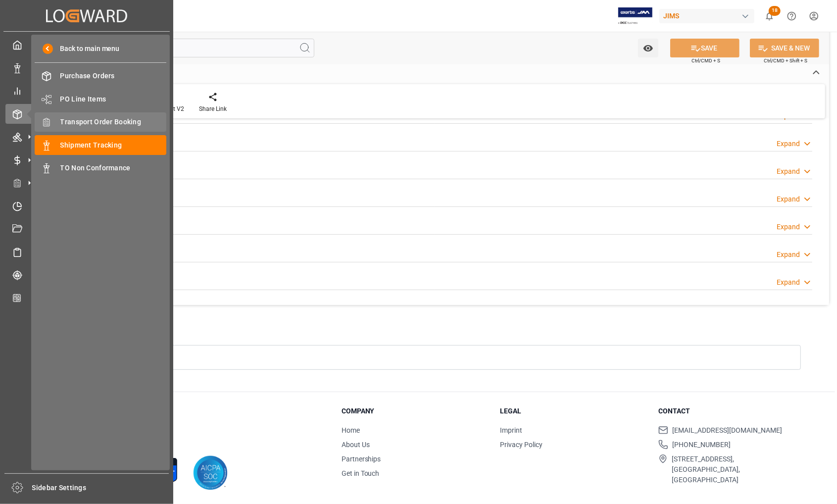 This screenshot has height=504, width=837. What do you see at coordinates (785, 48) in the screenshot?
I see `button: SAVE & NEW` at bounding box center [785, 48].